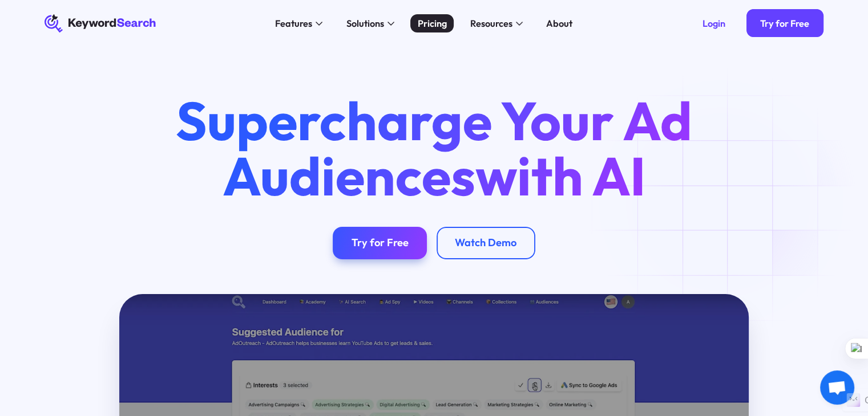 This screenshot has width=868, height=416. I want to click on a: Login, so click(714, 23).